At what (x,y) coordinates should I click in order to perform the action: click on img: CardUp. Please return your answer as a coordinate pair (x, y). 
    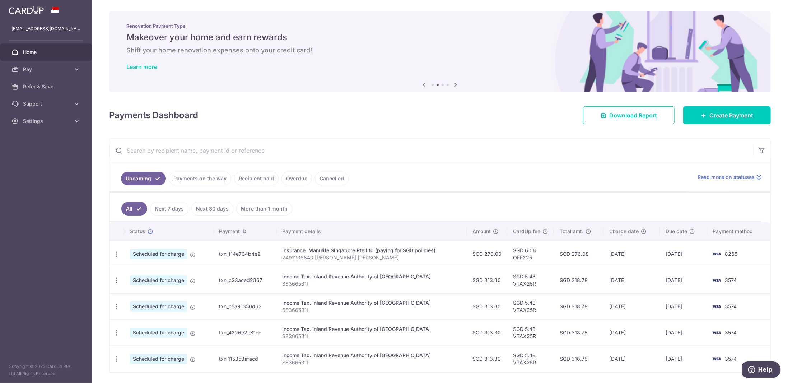
    Looking at the image, I should click on (26, 10).